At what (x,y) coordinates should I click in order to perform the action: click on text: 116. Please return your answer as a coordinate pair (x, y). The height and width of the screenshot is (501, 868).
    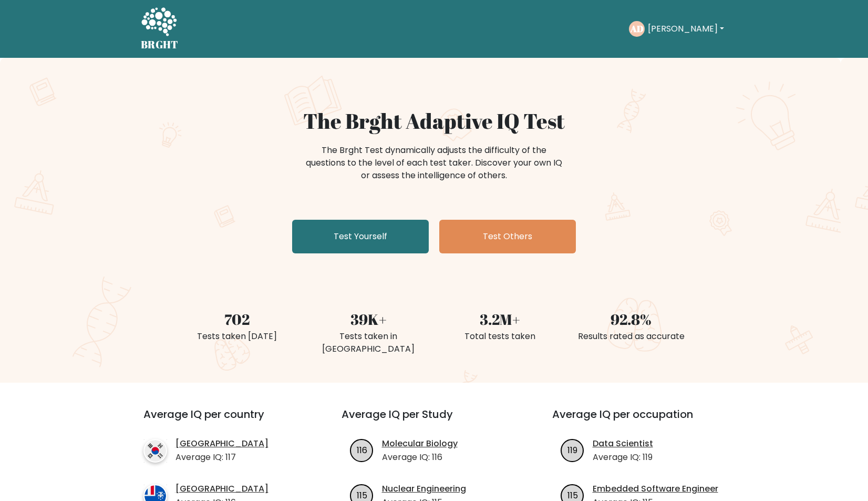
    Looking at the image, I should click on (362, 449).